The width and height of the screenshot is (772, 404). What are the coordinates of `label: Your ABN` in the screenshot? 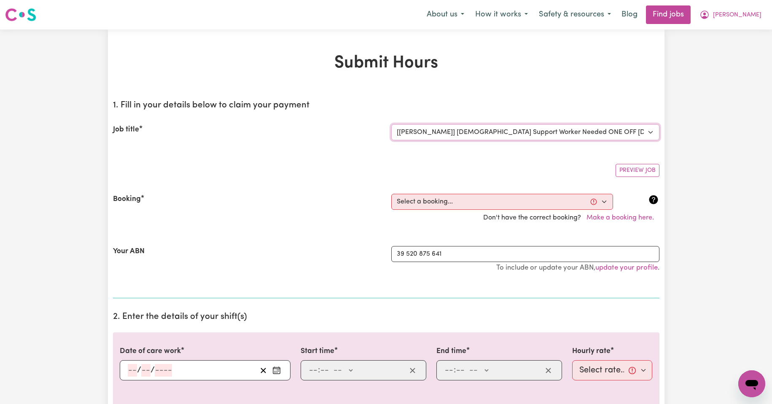 It's located at (129, 252).